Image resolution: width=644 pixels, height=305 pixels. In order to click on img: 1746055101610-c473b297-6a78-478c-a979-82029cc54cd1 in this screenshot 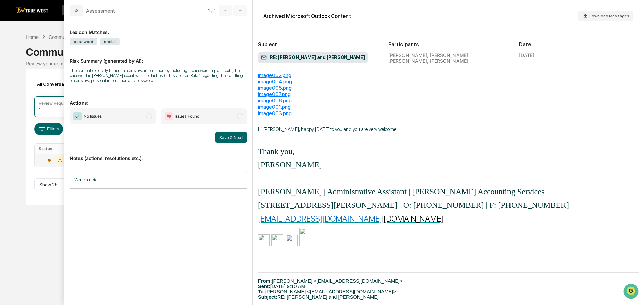, I will do `click(13, 58)`.